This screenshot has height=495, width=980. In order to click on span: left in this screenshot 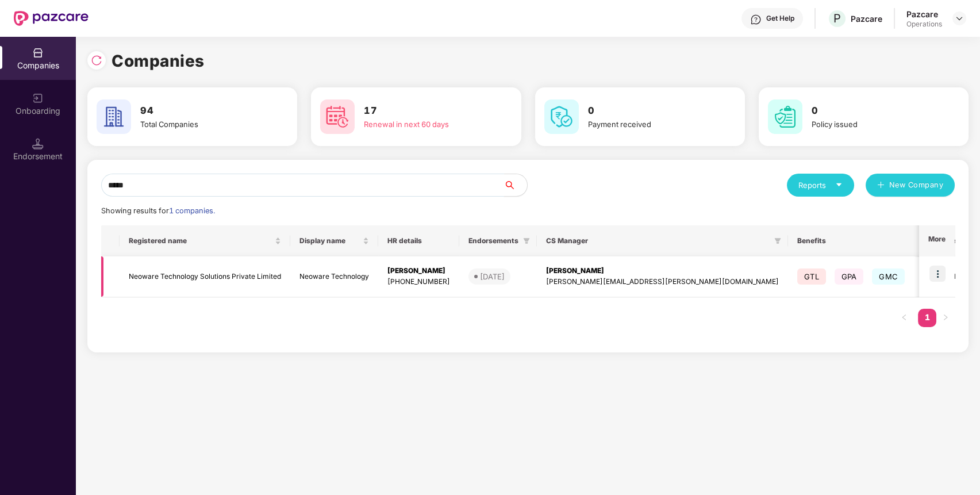, I will do `click(904, 317)`.